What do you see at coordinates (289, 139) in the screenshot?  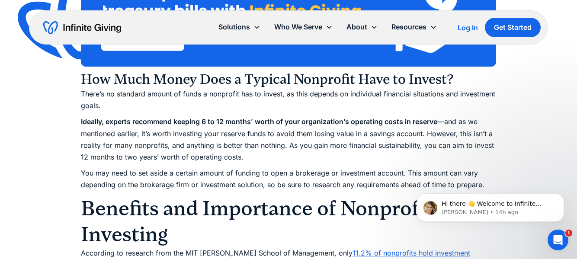 I see `p: —and as we mentioned earlier, it’s worth investing your reserve funds to avoid them losing value ...` at bounding box center [289, 139].